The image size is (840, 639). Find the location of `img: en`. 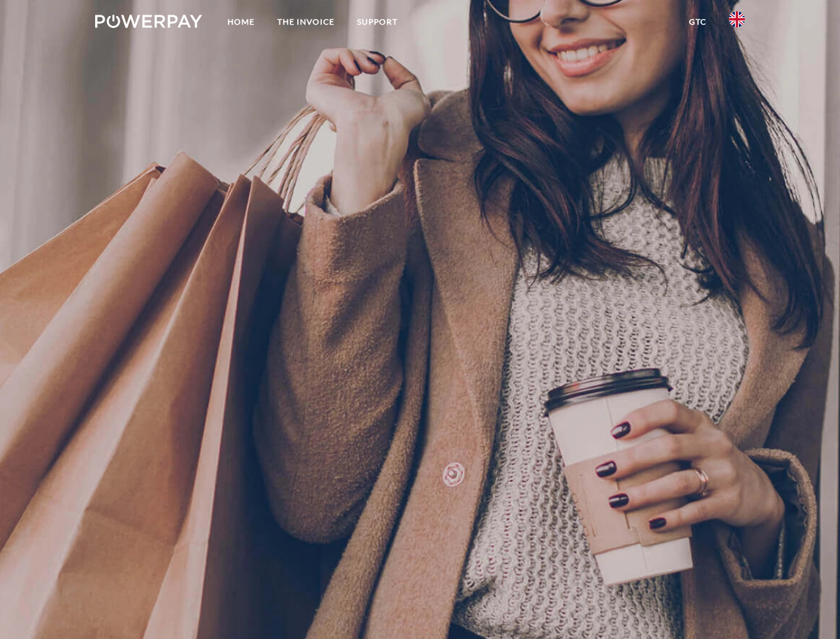

img: en is located at coordinates (737, 19).